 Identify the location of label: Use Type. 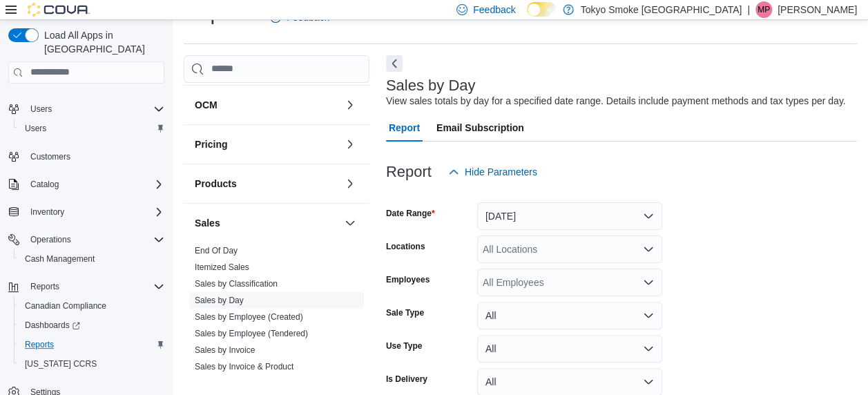
(404, 346).